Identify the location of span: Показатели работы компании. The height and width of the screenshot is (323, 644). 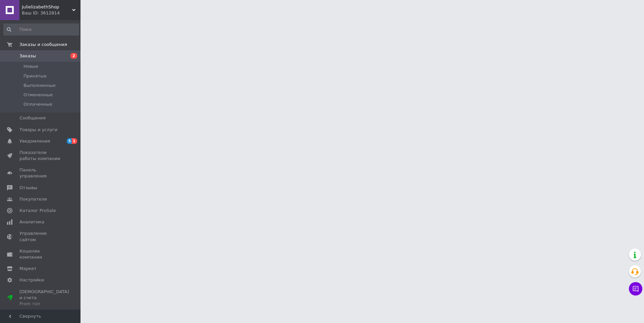
(41, 156).